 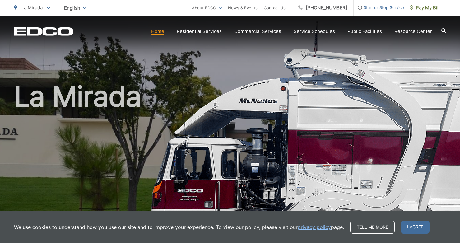 What do you see at coordinates (207, 8) in the screenshot?
I see `a: About EDCO` at bounding box center [207, 8].